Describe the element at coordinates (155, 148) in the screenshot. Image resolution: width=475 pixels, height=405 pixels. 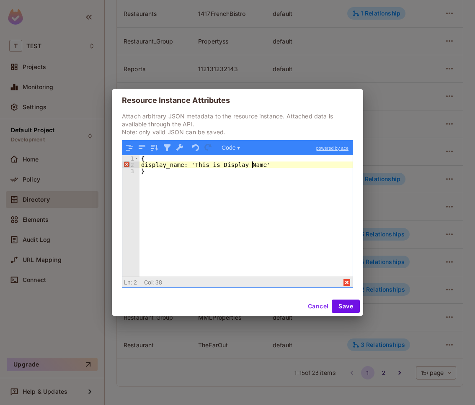
I see `button: Sort contents` at that location.